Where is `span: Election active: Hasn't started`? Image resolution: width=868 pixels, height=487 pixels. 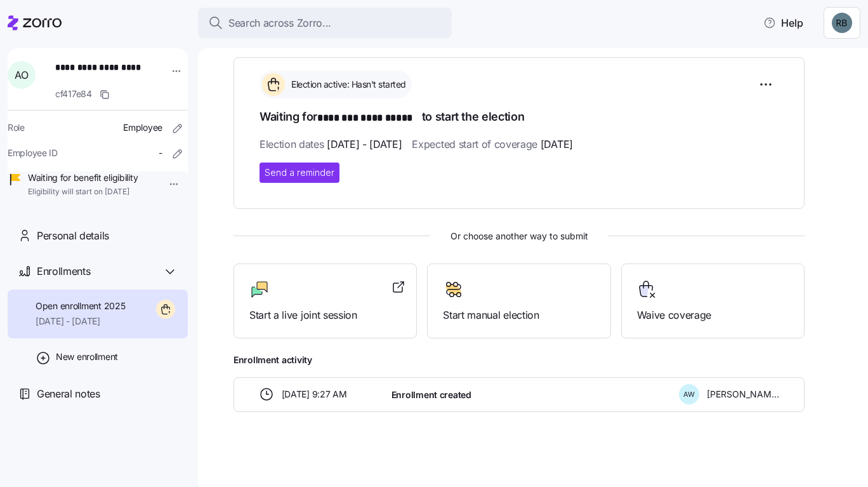
span: Election active: Hasn't started is located at coordinates (347, 84).